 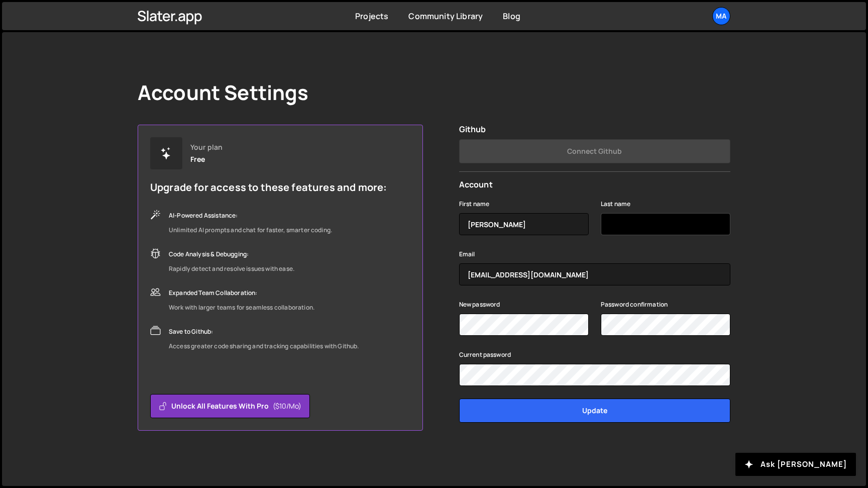 I want to click on a: Community Library, so click(x=446, y=16).